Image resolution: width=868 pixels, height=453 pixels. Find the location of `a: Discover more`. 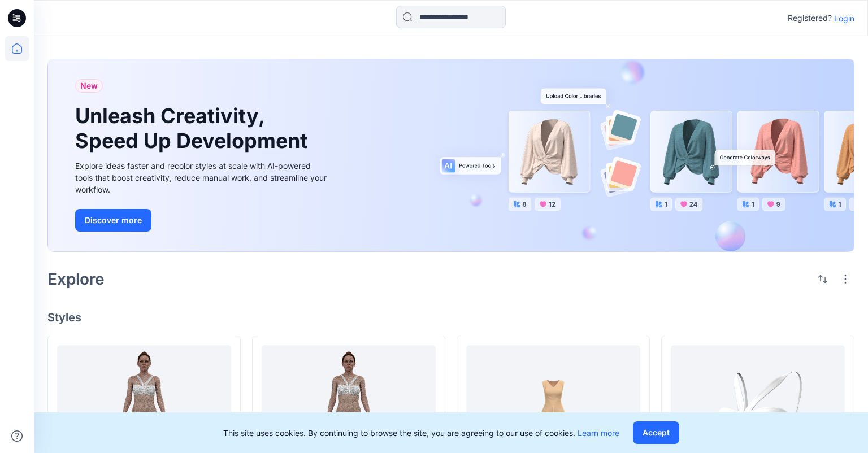

a: Discover more is located at coordinates (203, 220).